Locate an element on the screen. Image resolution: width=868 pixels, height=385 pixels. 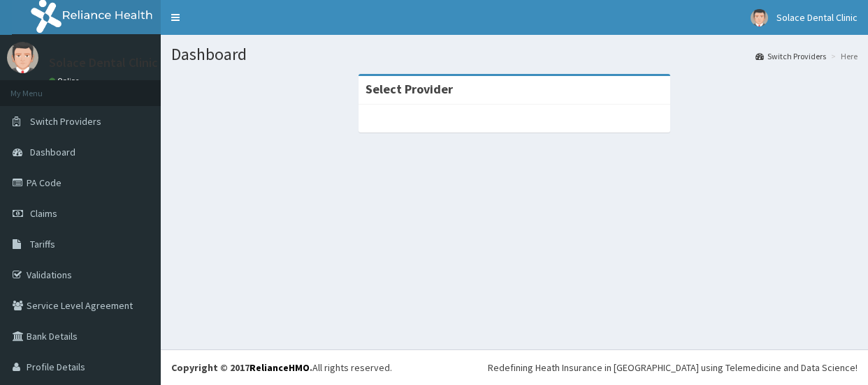
span: Tariffs is located at coordinates (43, 244).